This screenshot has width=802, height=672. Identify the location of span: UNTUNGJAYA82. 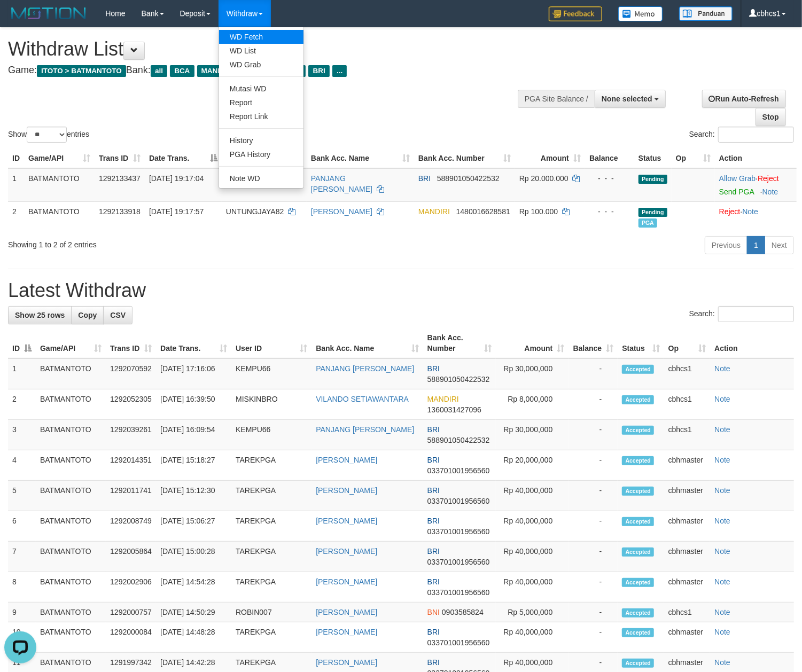
(255, 211).